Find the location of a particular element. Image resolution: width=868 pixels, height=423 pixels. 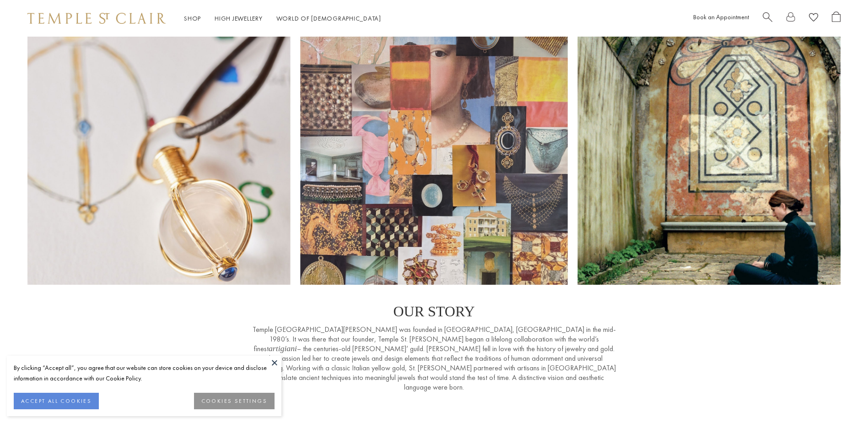

button: COOKIES SETTINGS is located at coordinates (234, 401).